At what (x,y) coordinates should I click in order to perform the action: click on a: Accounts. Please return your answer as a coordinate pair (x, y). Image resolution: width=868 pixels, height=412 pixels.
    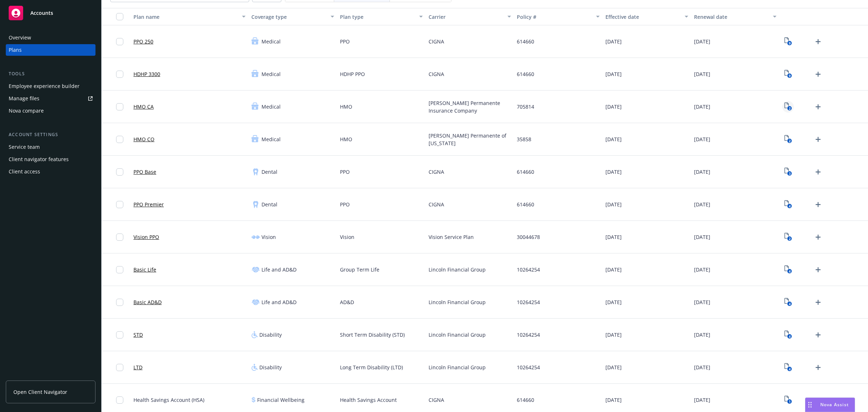
    Looking at the image, I should click on (51, 13).